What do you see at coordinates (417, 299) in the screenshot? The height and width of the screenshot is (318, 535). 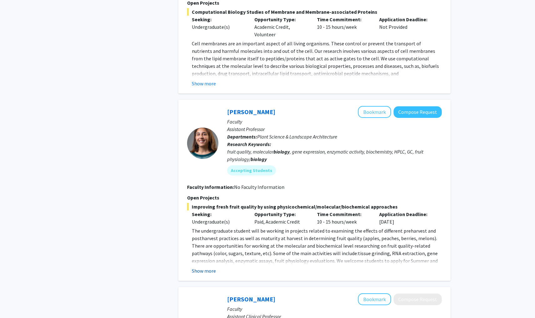 I see `button: Compose Request to Mary Chey` at bounding box center [417, 299].